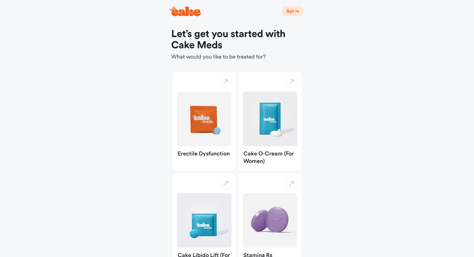 The image size is (474, 257). I want to click on div: Erectile Dysfunction, so click(204, 154).